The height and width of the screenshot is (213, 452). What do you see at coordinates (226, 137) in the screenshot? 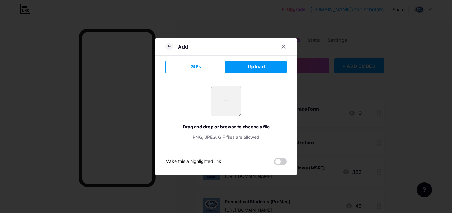
I see `div: PNG, JPEG, GIF files are allowed` at bounding box center [226, 137].